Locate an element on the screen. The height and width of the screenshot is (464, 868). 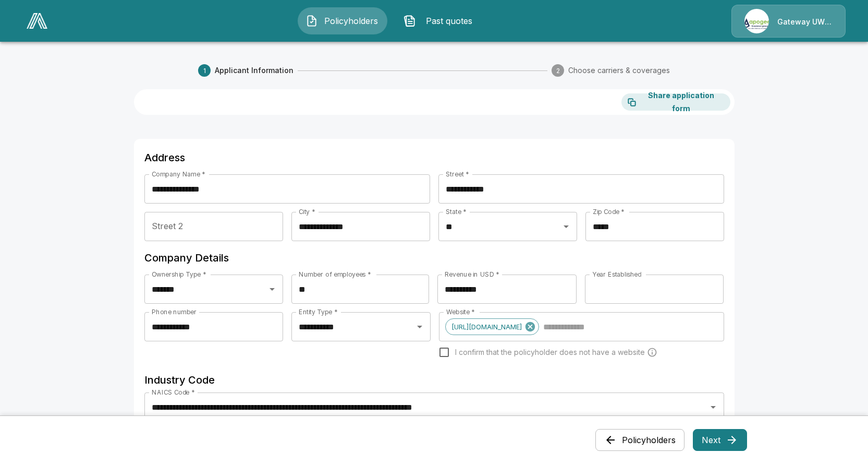
span: Policyholders is located at coordinates (351, 21).